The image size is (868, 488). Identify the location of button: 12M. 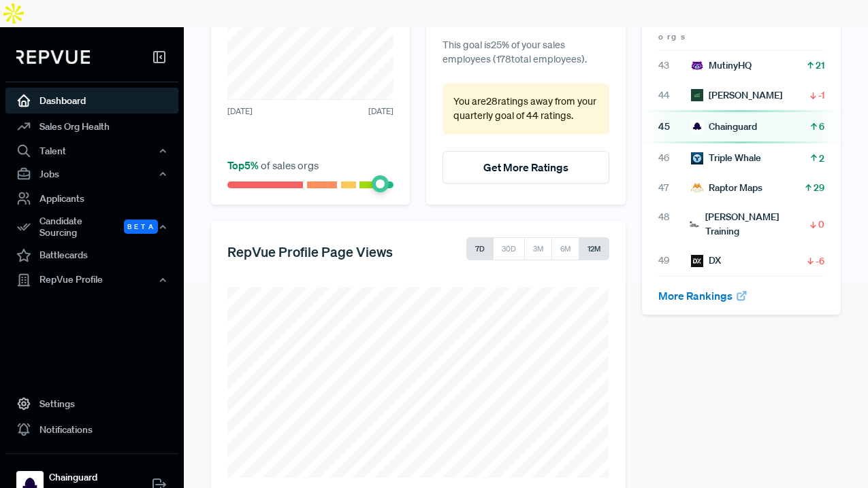
(594, 249).